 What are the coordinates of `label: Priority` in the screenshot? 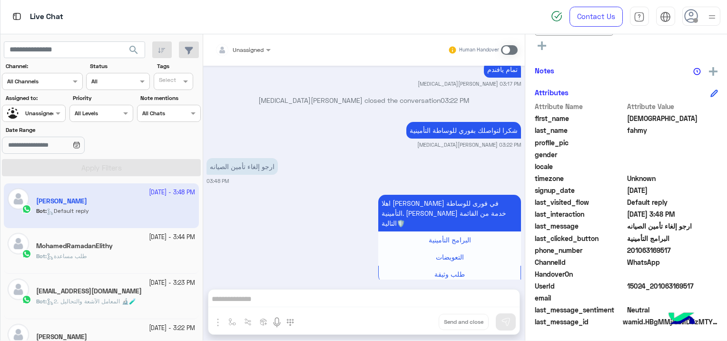 It's located at (102, 98).